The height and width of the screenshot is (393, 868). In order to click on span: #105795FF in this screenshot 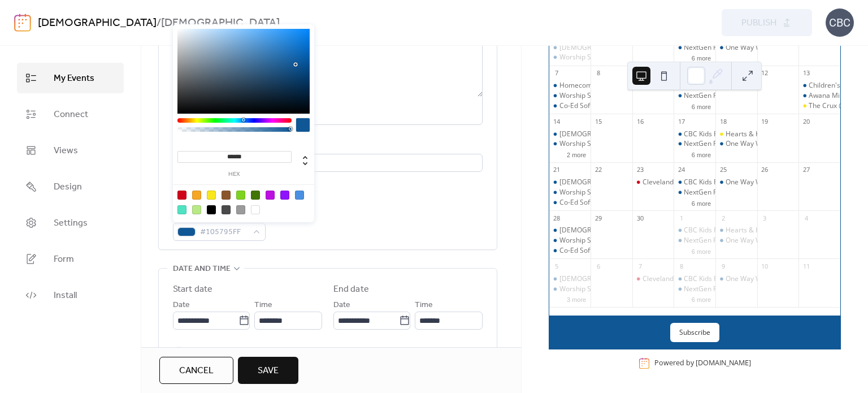, I will do `click(224, 232)`.